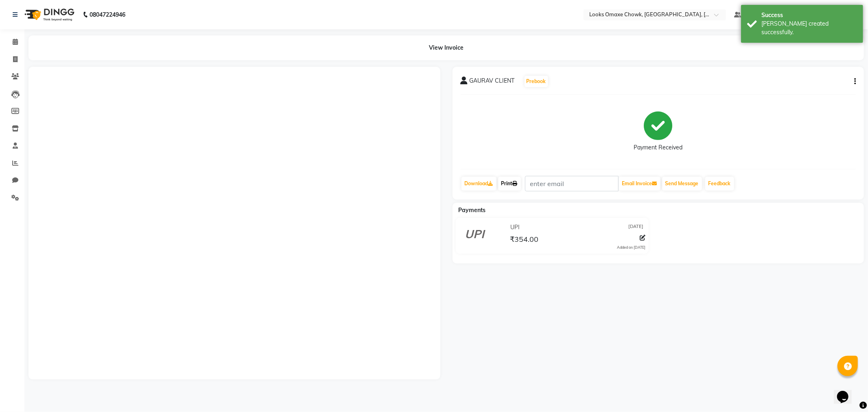 The width and height of the screenshot is (868, 412). I want to click on button: Email Invoice, so click(639, 184).